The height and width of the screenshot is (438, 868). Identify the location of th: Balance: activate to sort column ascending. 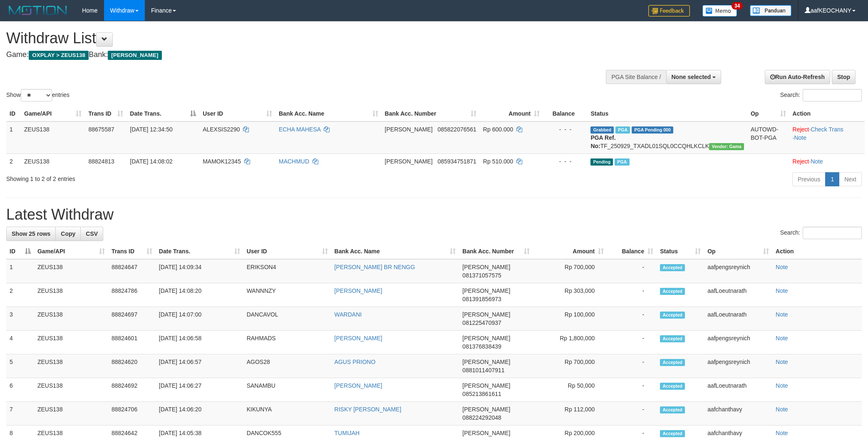
(632, 251).